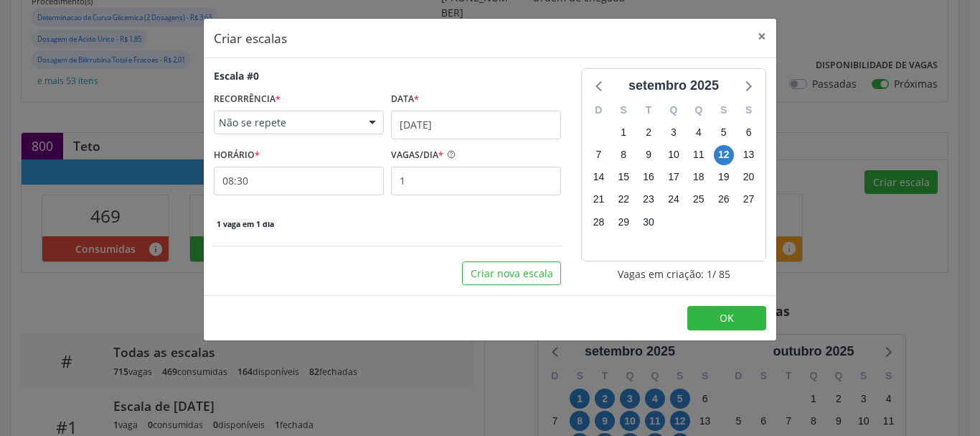 This screenshot has height=436, width=980. What do you see at coordinates (674, 274) in the screenshot?
I see `div: Vagas em criação: 1` at bounding box center [674, 274].